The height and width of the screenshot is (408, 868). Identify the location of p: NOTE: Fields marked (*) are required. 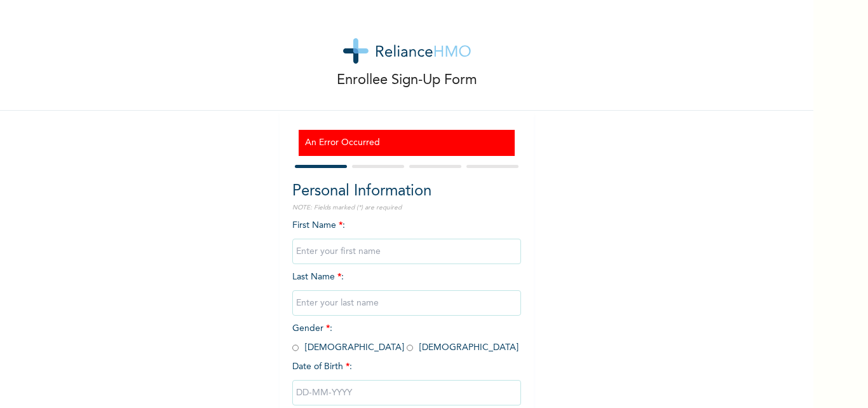
(407, 207).